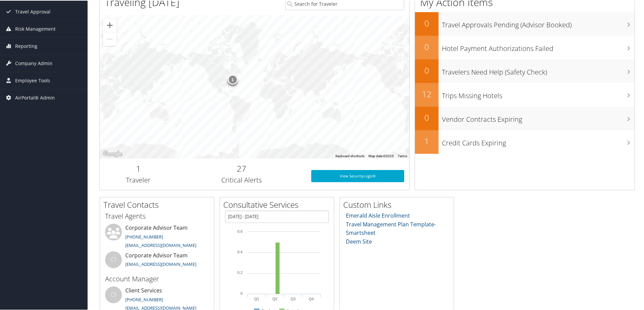  I want to click on h3: Traveler, so click(138, 180).